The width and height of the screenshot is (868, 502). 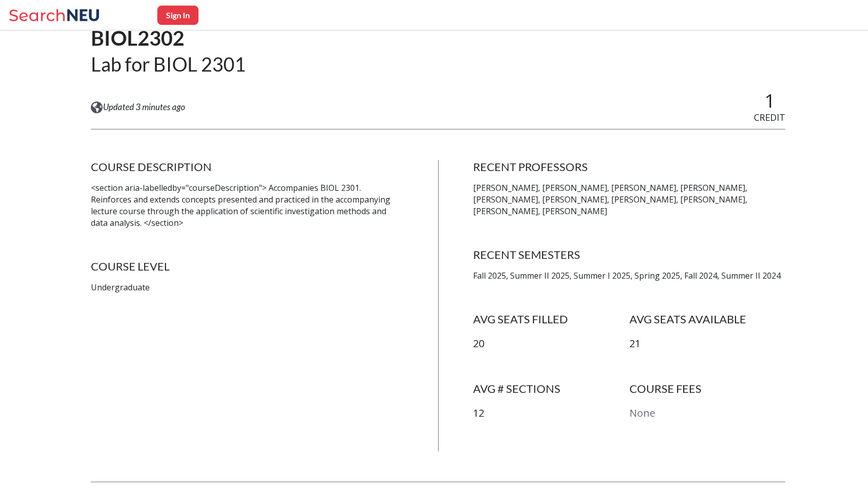 I want to click on p: Fall 2025, Summer II 2025, Summer I 2025, Spring 2025, Fall 2024, Summer II 2024, so click(x=629, y=275).